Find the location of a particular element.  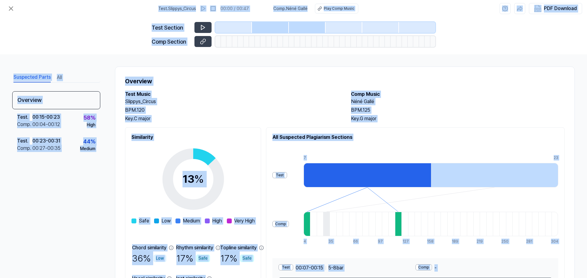

div: Chord similarity is located at coordinates (149, 248).